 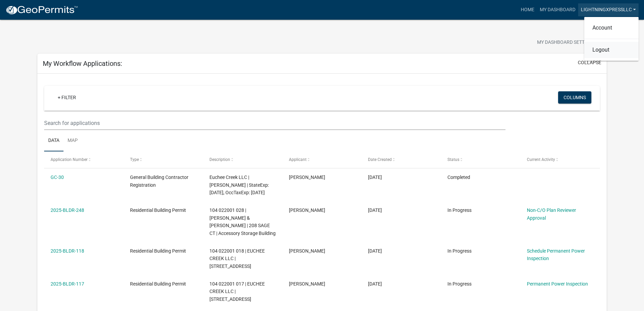 What do you see at coordinates (243, 159) in the screenshot?
I see `datatable-header-cell: Description` at bounding box center [243, 159].